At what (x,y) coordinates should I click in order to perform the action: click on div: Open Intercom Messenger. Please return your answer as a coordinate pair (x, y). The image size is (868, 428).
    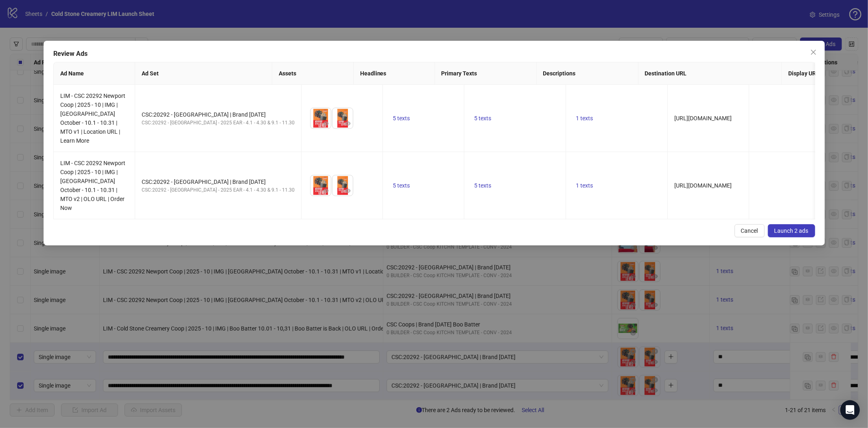
    Looking at the image, I should click on (850, 410).